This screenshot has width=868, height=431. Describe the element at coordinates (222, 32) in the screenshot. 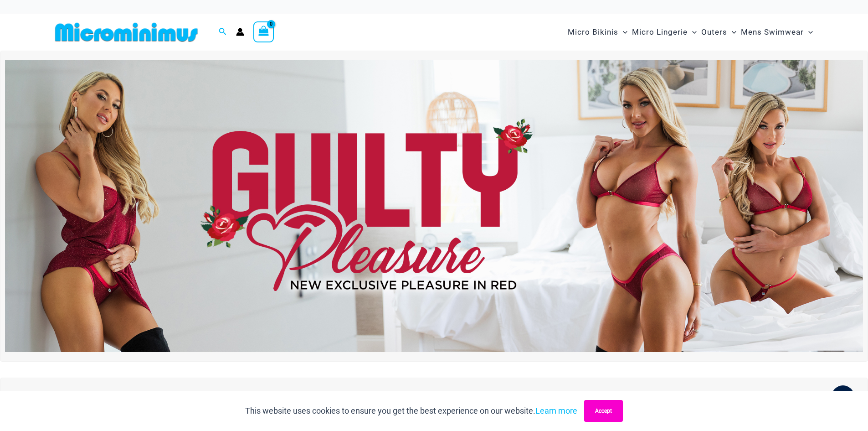

I see `a: Search icon link` at that location.